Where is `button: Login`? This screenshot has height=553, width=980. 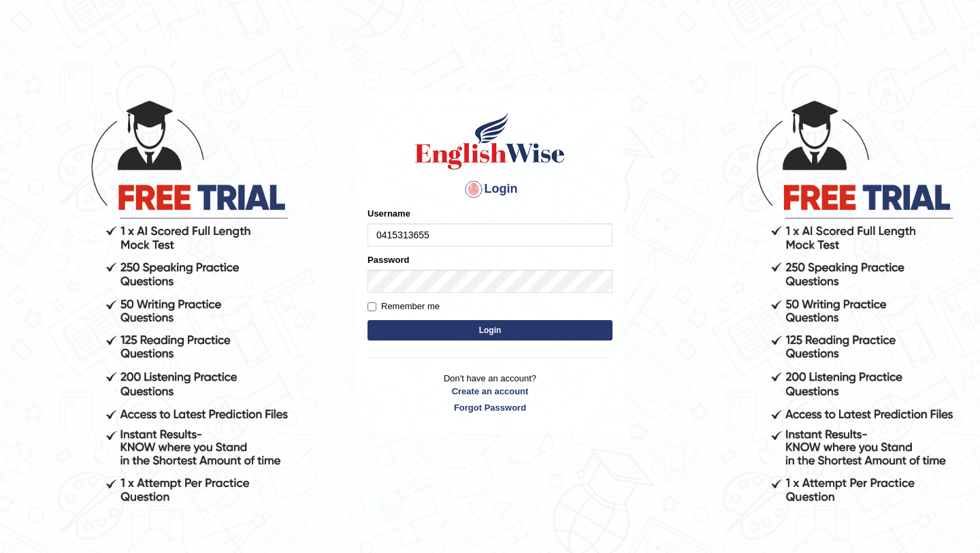 button: Login is located at coordinates (490, 330).